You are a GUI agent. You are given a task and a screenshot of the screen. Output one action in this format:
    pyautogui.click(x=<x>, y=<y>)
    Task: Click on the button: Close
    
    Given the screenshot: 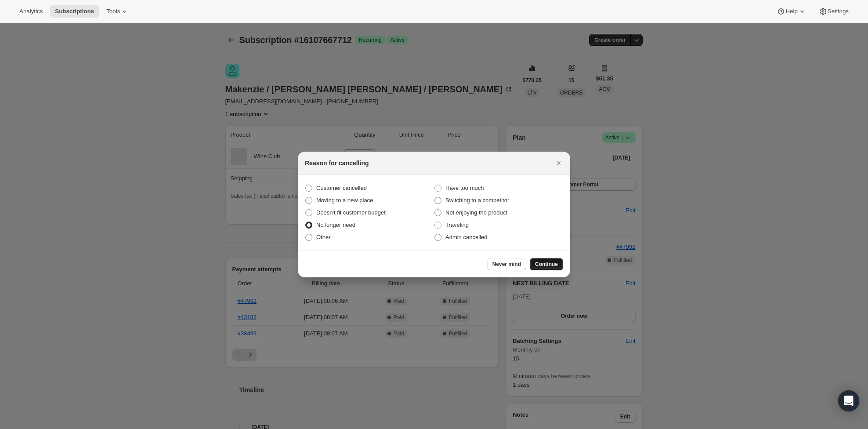 What is the action you would take?
    pyautogui.click(x=559, y=163)
    